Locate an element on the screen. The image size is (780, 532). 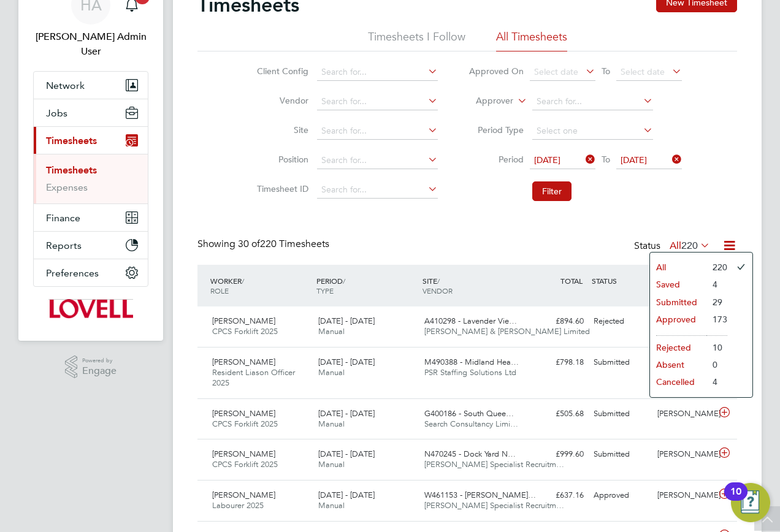
label: Timesheet ID is located at coordinates (281, 189).